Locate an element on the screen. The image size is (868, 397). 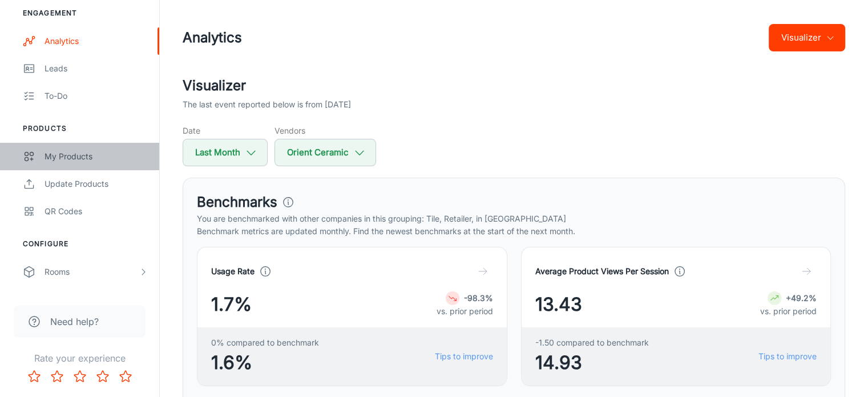
span: 0% compared to benchmark is located at coordinates (265, 343).